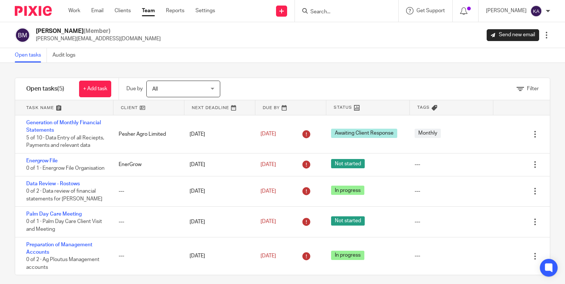 This screenshot has height=284, width=565. I want to click on span: Awaiting Client Response, so click(364, 133).